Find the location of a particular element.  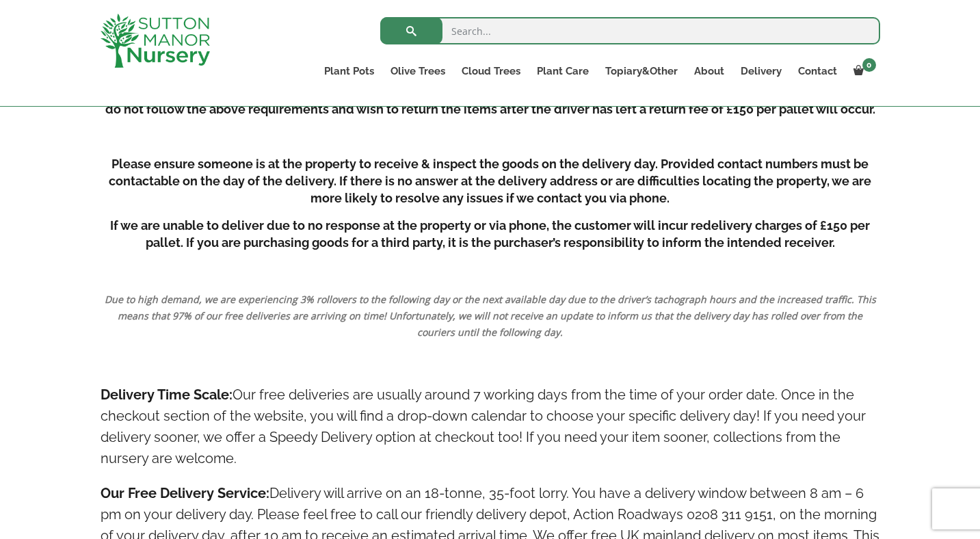

a: Contact is located at coordinates (818, 71).